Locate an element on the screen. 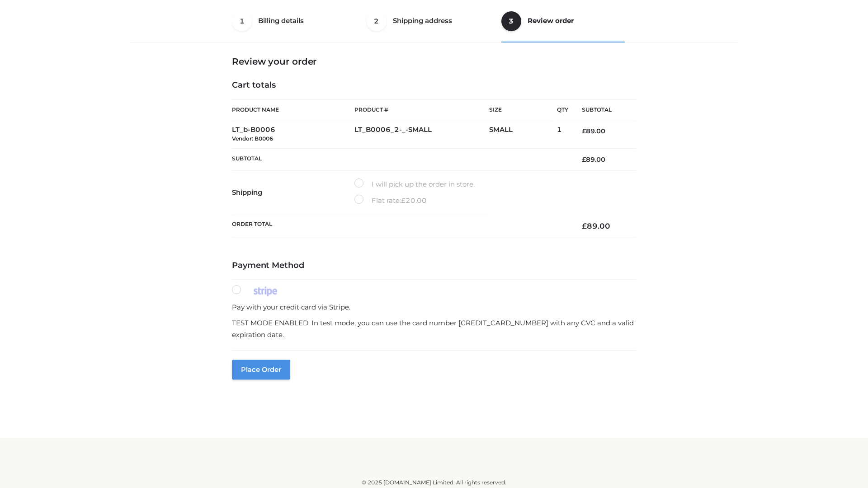 The height and width of the screenshot is (488, 868). td: 1 is located at coordinates (562, 134).